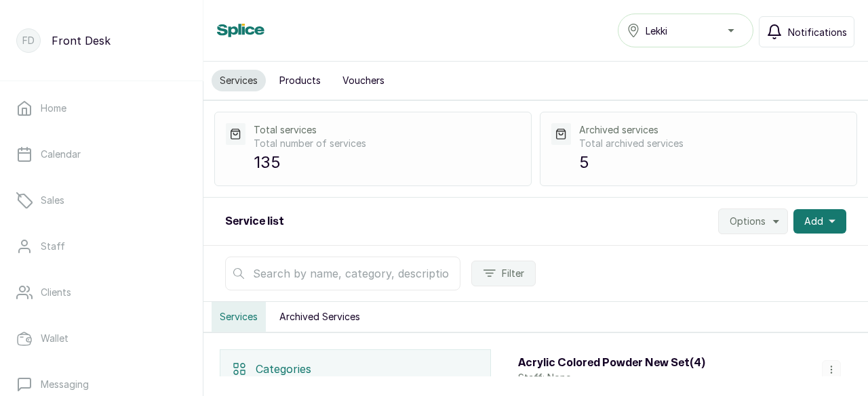 The image size is (868, 396). What do you see at coordinates (806, 32) in the screenshot?
I see `button: Notifications` at bounding box center [806, 32].